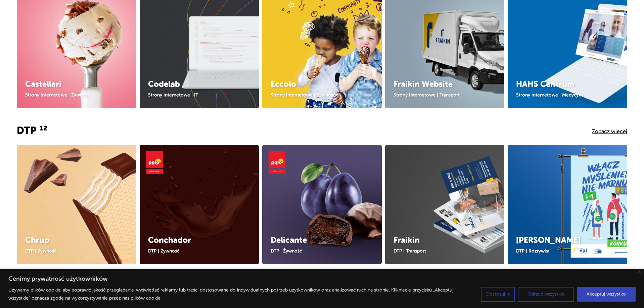 This screenshot has width=644, height=308. What do you see at coordinates (610, 132) in the screenshot?
I see `a: Zobacz więcej` at bounding box center [610, 132].